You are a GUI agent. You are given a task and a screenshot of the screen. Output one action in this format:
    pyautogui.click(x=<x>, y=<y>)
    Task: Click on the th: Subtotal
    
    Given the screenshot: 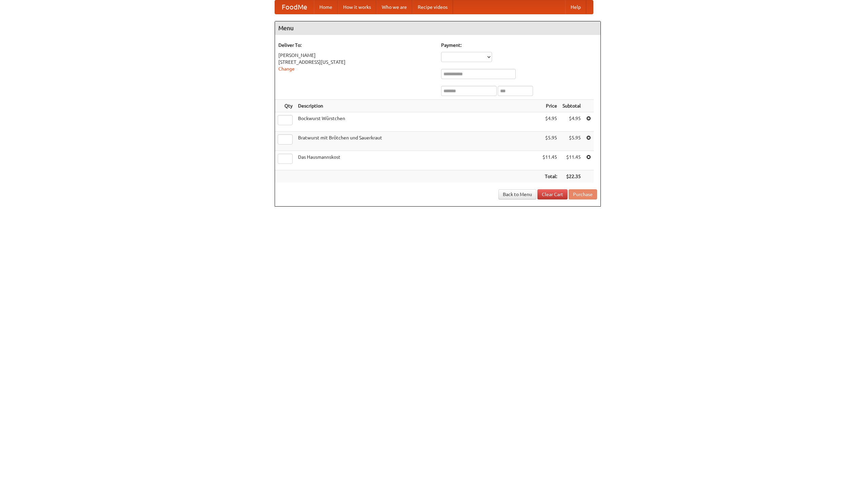 What is the action you would take?
    pyautogui.click(x=572, y=106)
    